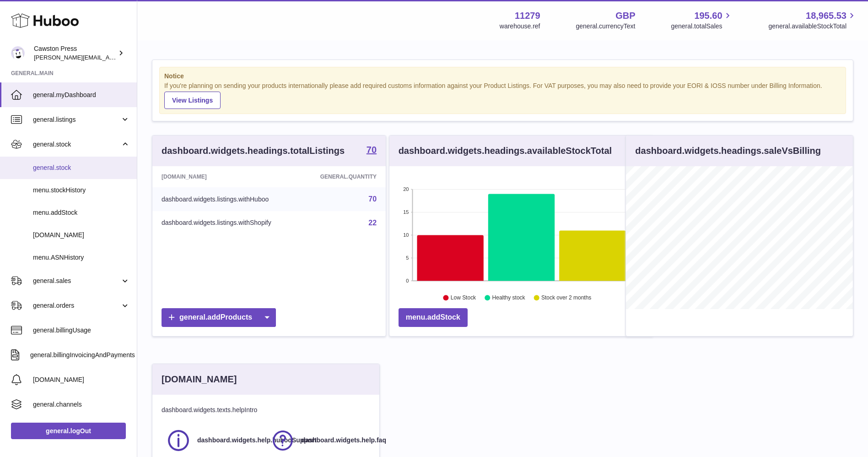 This screenshot has height=457, width=868. What do you see at coordinates (566, 298) in the screenshot?
I see `text: Stock over 2 months` at bounding box center [566, 298].